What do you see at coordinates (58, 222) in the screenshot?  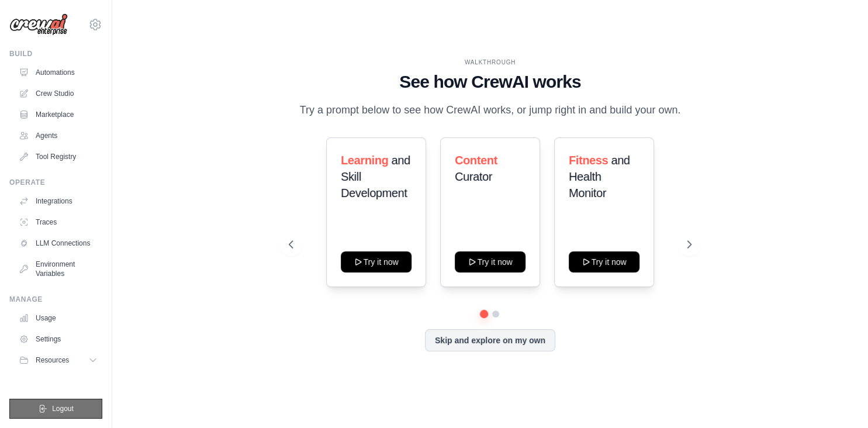 I see `a: Traces` at bounding box center [58, 222].